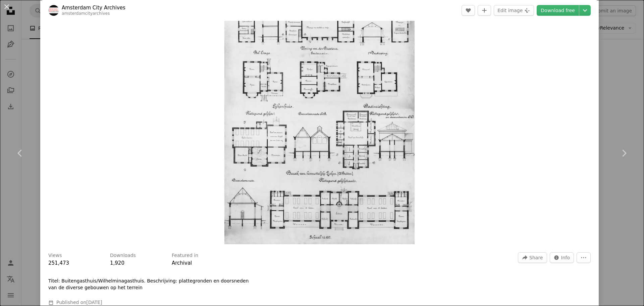 This screenshot has height=306, width=644. I want to click on h3: Views, so click(55, 256).